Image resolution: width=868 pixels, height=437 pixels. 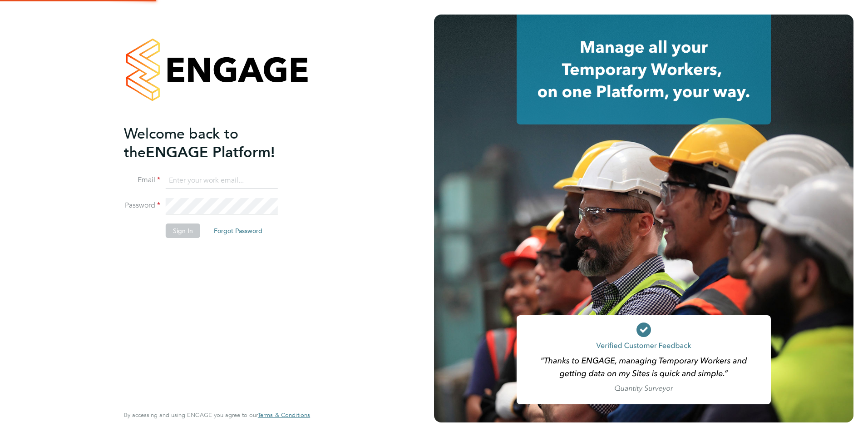 What do you see at coordinates (284, 415) in the screenshot?
I see `span: Terms & Conditions` at bounding box center [284, 415].